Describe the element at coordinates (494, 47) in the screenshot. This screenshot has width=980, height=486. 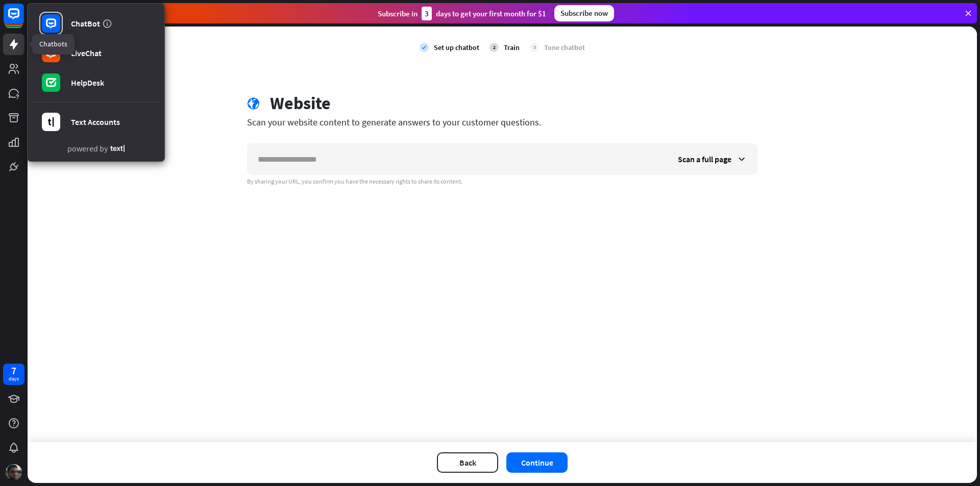
I see `div: 2` at that location.